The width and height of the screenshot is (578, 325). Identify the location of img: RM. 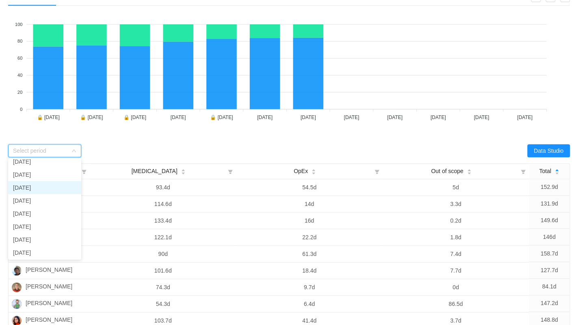
(17, 287).